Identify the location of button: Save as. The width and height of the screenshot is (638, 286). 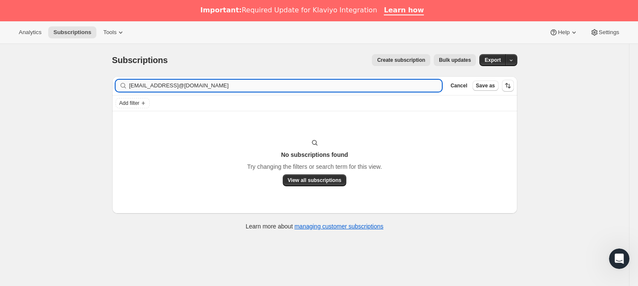
(485, 86).